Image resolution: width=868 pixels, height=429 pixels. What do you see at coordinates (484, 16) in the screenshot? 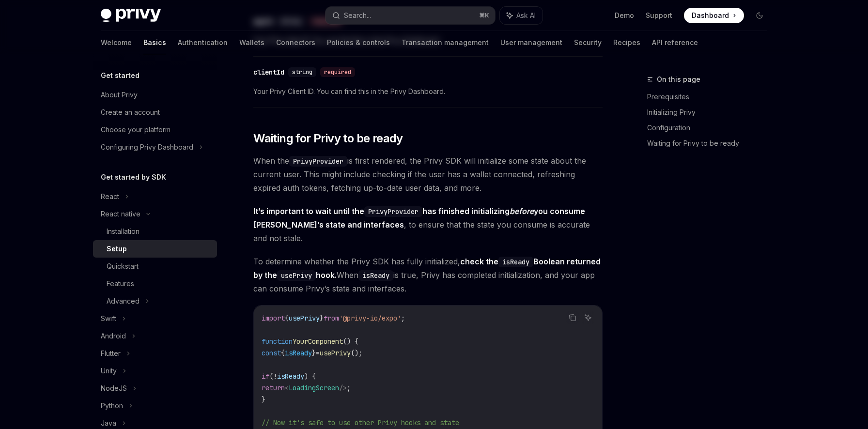
I see `span: ⌘ K` at bounding box center [484, 16].